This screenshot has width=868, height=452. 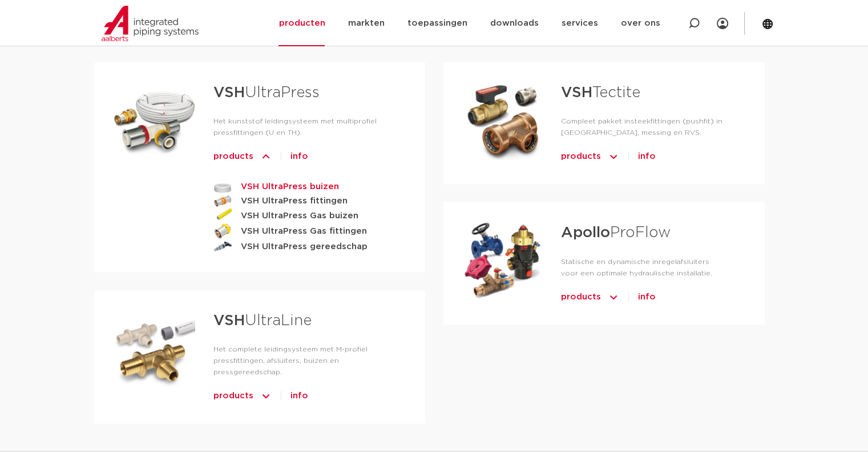 I want to click on a: VSH UltraPress fittingen, so click(x=301, y=200).